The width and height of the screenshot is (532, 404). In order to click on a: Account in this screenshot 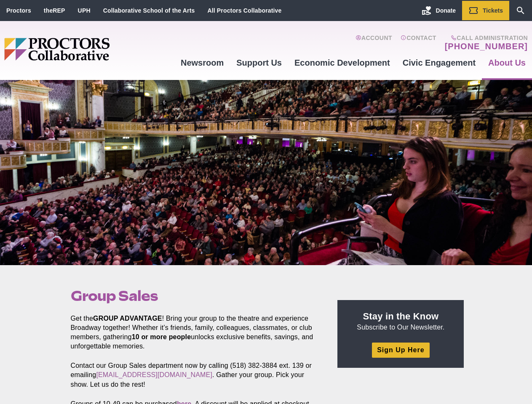, I will do `click(373, 43)`.